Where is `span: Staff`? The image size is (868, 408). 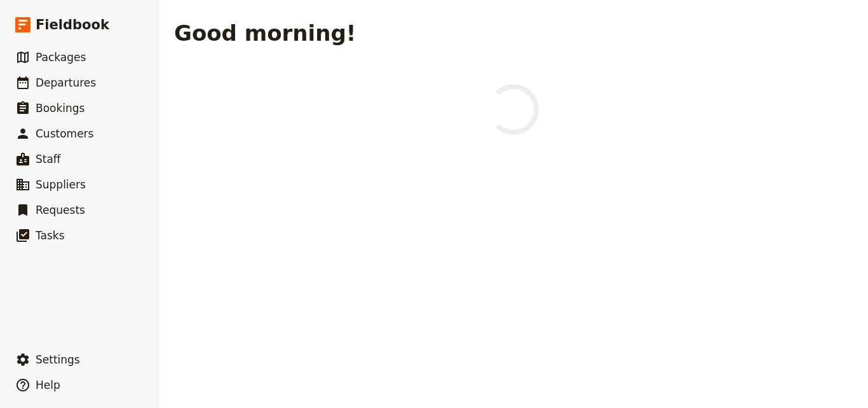
span: Staff is located at coordinates (48, 159).